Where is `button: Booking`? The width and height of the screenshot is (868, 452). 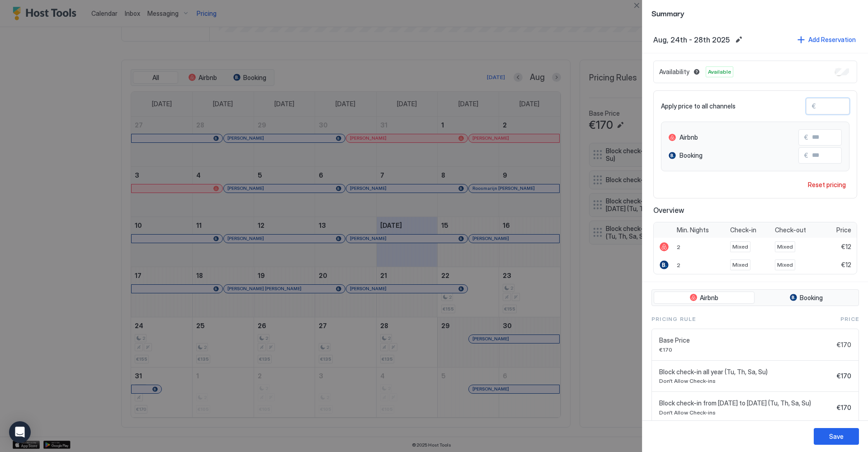
button: Booking is located at coordinates (806, 297).